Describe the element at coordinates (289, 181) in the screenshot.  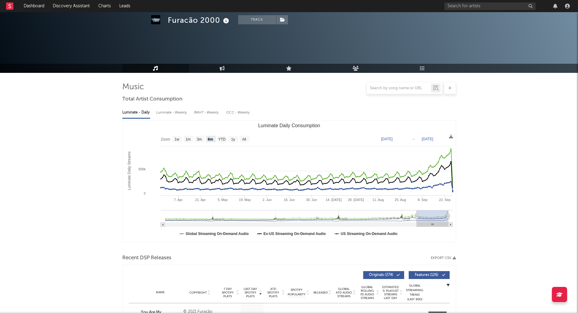
I see `svg: Luminate Daily Consumption` at that location.